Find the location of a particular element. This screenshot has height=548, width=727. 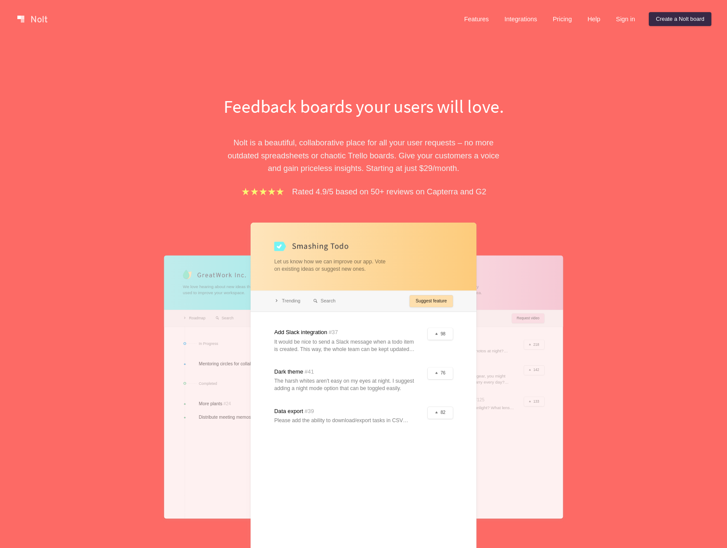

a: Help is located at coordinates (594, 19).